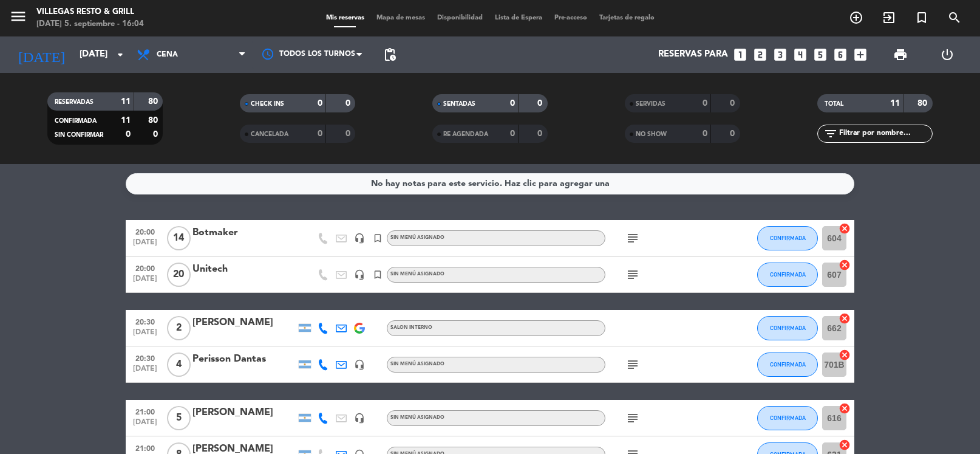 The image size is (980, 454). Describe the element at coordinates (267, 104) in the screenshot. I see `span: CHECK INS` at that location.